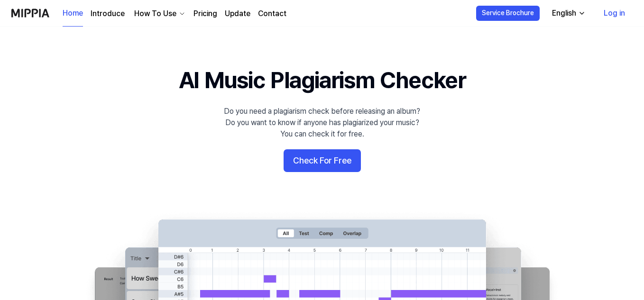 The image size is (644, 300). I want to click on button: How To Use, so click(159, 13).